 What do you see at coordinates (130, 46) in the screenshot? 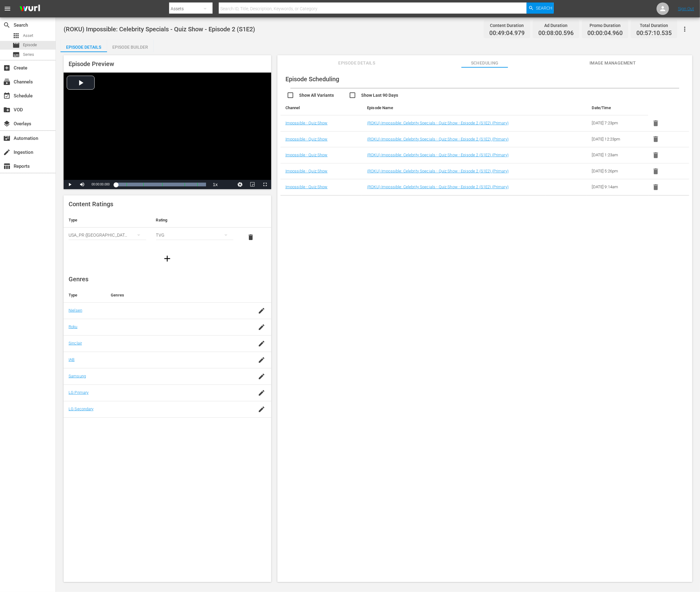
I see `button: Episode Builder` at bounding box center [130, 46].